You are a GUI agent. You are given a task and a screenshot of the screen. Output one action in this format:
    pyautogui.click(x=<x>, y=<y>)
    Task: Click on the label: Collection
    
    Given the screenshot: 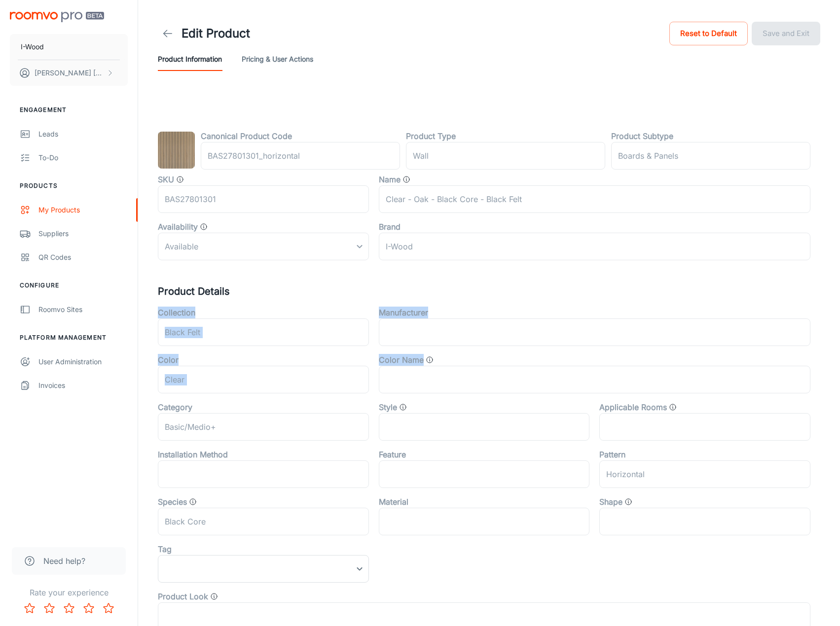 What is the action you would take?
    pyautogui.click(x=177, y=313)
    